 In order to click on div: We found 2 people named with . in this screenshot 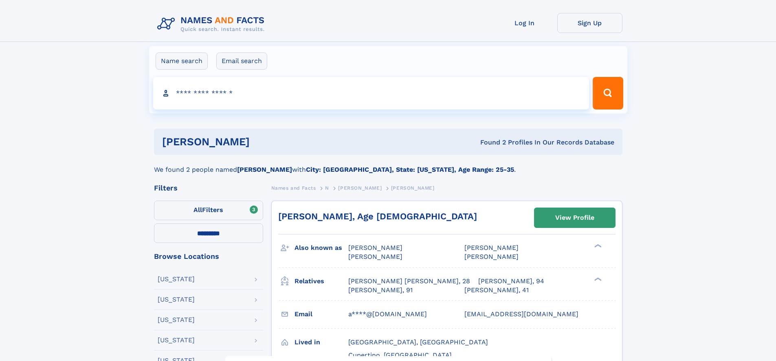, I will do `click(388, 165)`.